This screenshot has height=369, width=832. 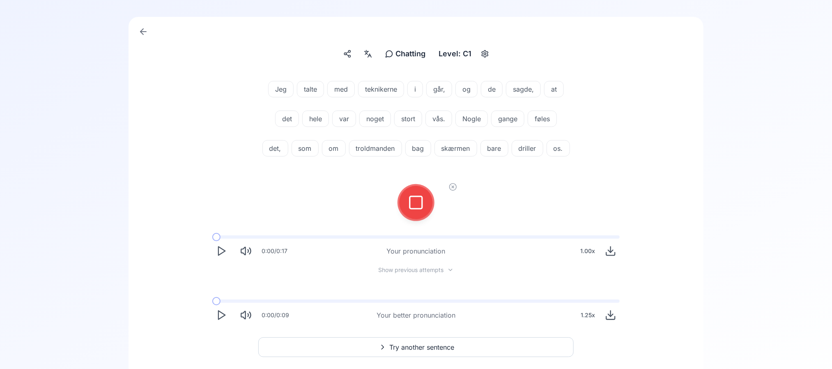 I want to click on button: går,, so click(x=439, y=89).